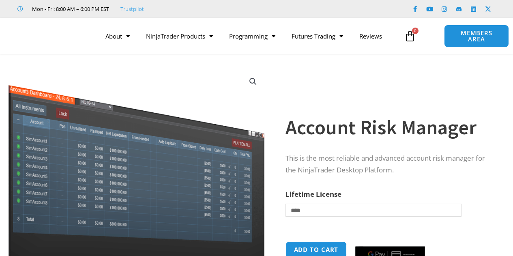 This screenshot has width=513, height=256. I want to click on a: About, so click(118, 36).